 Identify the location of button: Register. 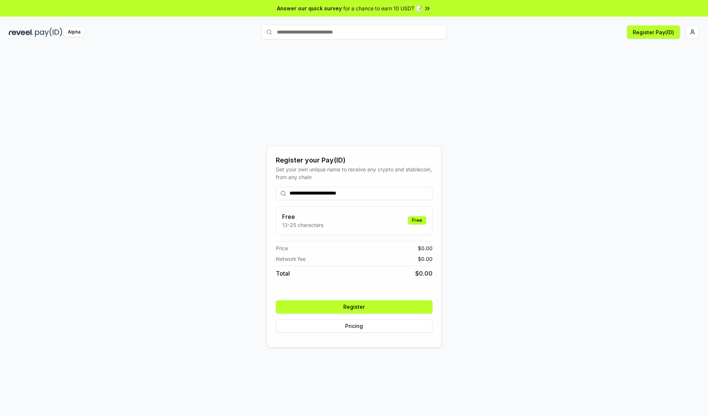
(354, 307).